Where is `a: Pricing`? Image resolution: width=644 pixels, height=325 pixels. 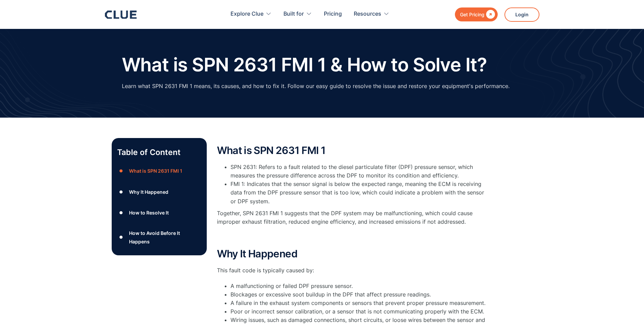
a: Pricing is located at coordinates (333, 14).